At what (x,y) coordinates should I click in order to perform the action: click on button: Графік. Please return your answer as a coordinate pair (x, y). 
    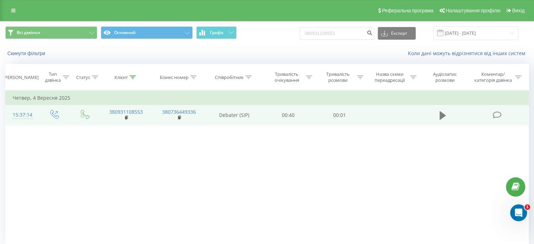
    Looking at the image, I should click on (216, 33).